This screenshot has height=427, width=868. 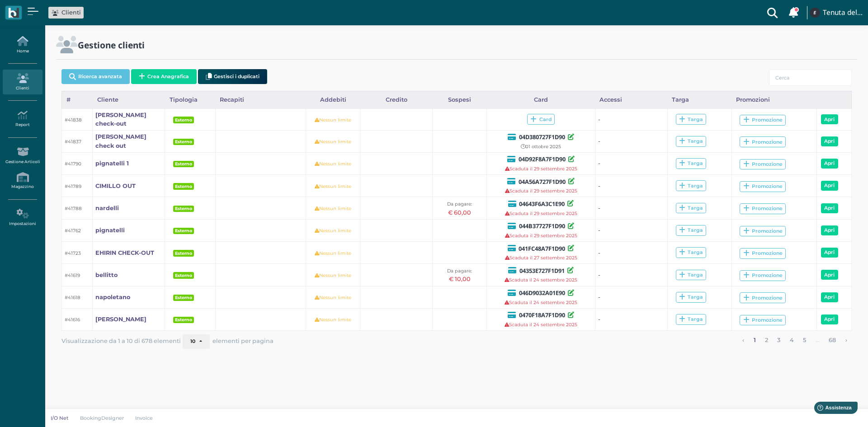 What do you see at coordinates (805, 340) in the screenshot?
I see `a: alla pagina 5` at bounding box center [805, 340].